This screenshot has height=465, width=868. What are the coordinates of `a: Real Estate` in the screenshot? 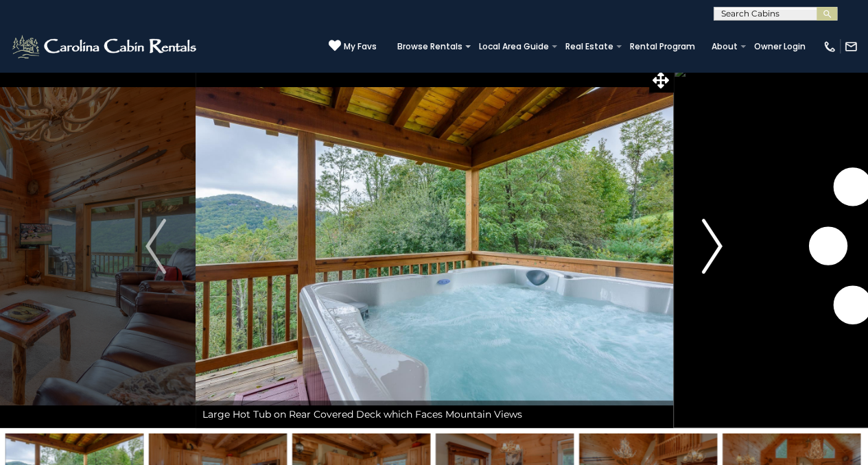 It's located at (590, 47).